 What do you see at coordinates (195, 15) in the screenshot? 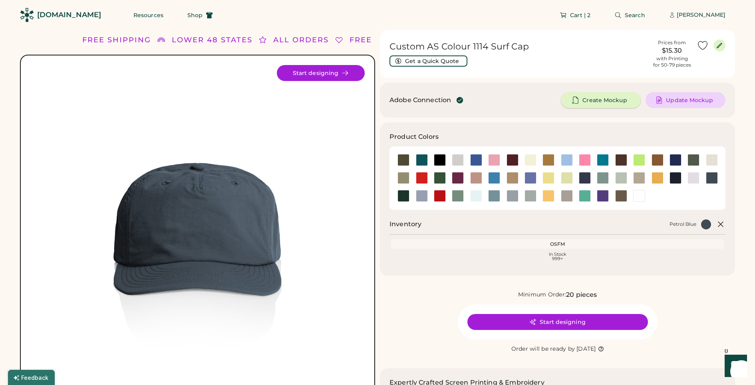
I see `span: Shop` at bounding box center [195, 15].